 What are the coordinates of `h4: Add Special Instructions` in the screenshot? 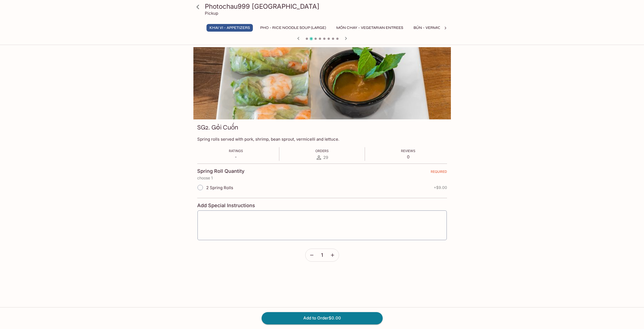 It's located at (322, 205).